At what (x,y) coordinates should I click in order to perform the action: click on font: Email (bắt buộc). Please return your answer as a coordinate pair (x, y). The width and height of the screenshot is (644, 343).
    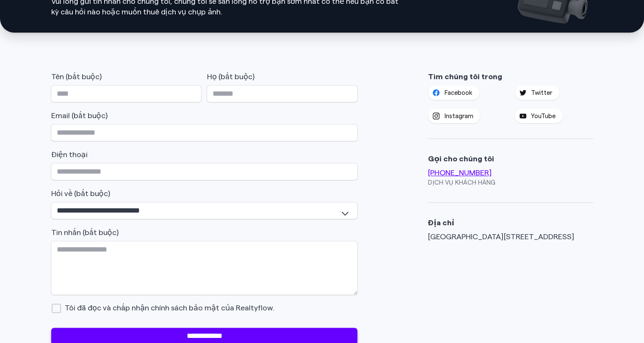
    Looking at the image, I should click on (79, 116).